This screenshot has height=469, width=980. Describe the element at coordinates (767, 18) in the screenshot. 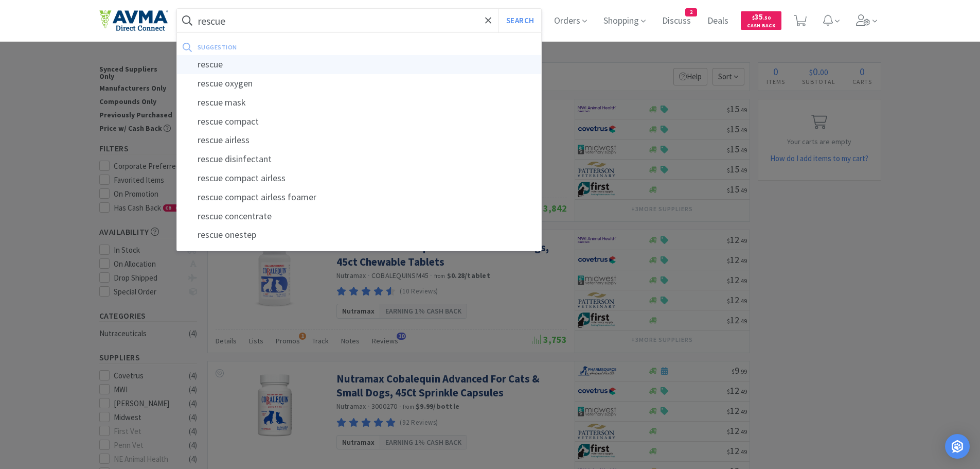

I see `span: . 50` at that location.